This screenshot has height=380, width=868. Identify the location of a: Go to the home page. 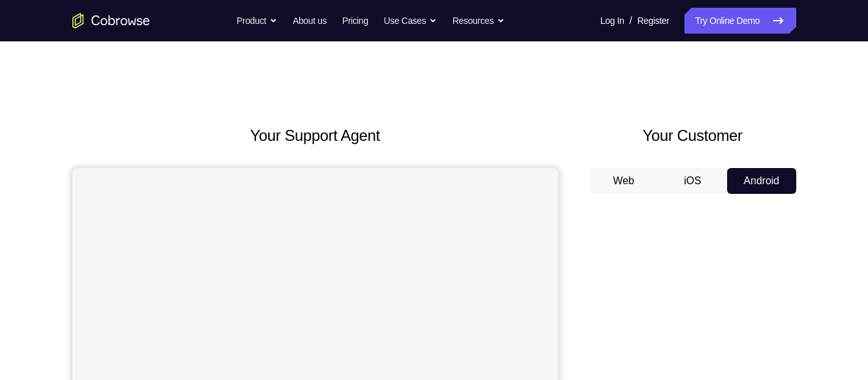
(111, 21).